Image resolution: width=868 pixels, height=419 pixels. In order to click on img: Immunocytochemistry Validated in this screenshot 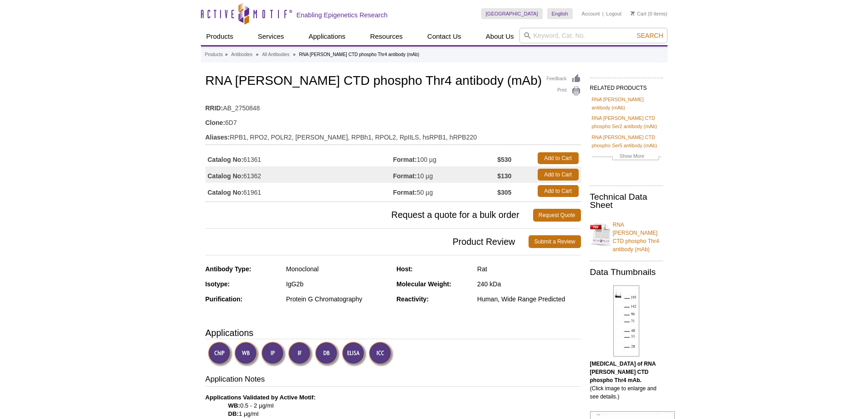, I will do `click(381, 354)`.